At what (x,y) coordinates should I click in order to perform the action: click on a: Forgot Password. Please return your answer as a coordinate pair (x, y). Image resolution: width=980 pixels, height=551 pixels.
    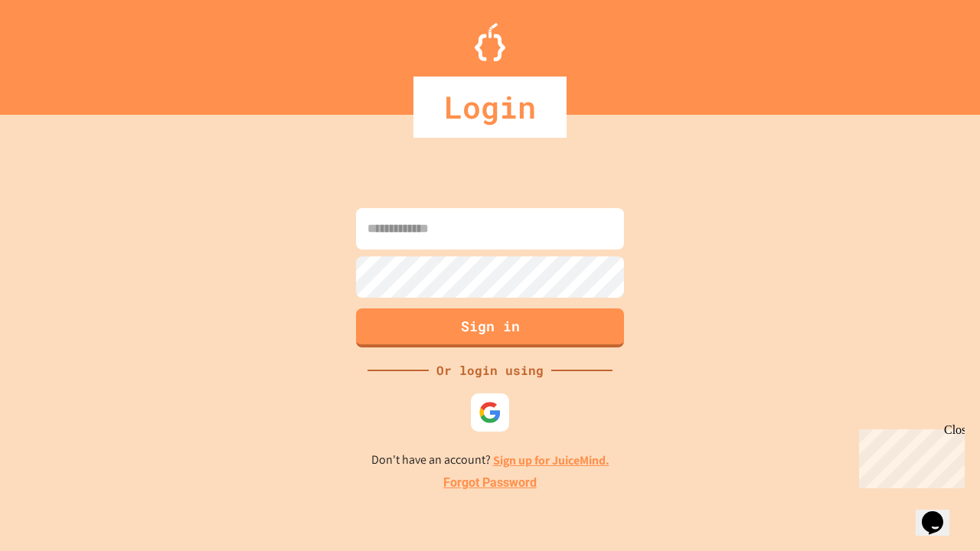
    Looking at the image, I should click on (490, 483).